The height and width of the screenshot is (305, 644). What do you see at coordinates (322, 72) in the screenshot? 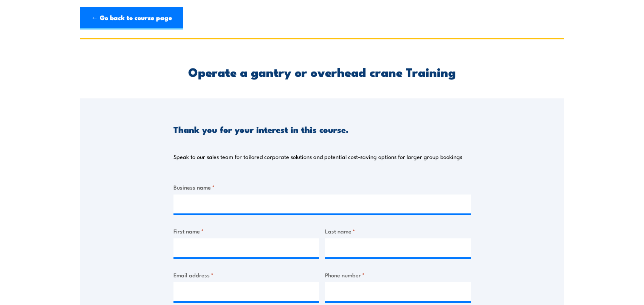
I see `h2: Operate a gantry or overhead crane Training` at bounding box center [322, 72].